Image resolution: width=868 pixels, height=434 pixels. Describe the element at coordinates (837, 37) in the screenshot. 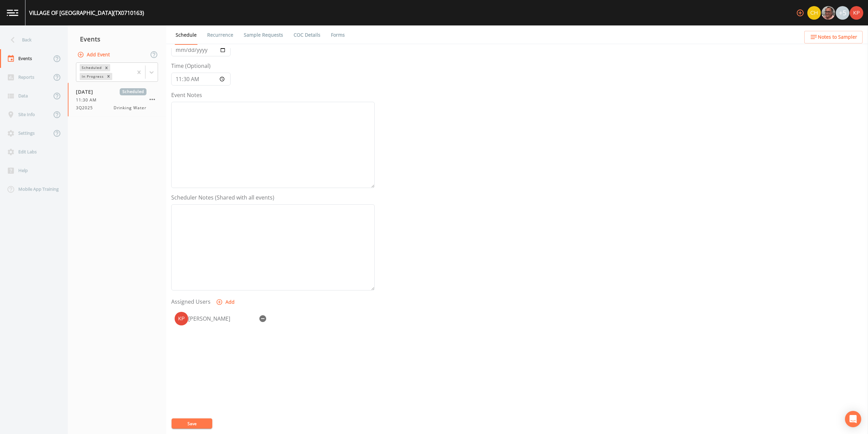

I see `span: Notes to Sampler` at that location.